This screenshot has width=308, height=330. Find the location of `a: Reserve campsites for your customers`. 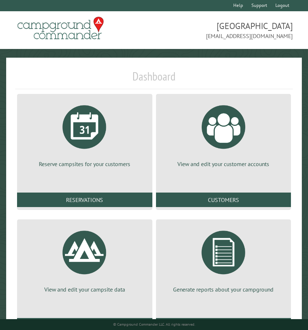

a: Reserve campsites for your customers is located at coordinates (84, 134).